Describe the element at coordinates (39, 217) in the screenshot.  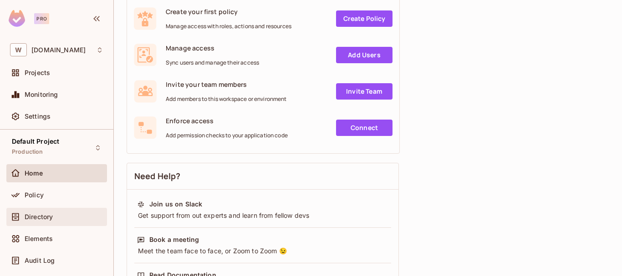
I see `span: Directory` at that location.